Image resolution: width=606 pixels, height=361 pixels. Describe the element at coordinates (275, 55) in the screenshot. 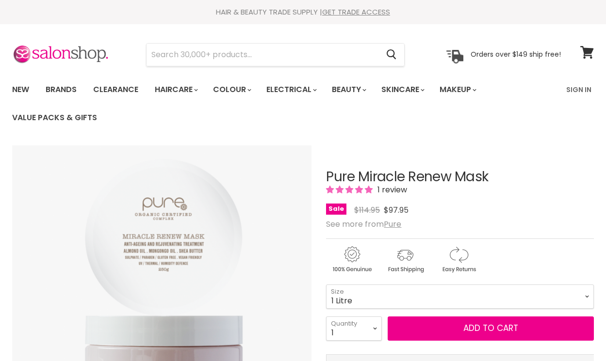

I see `form: Product` at that location.